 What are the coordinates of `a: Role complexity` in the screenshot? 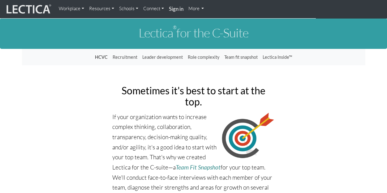 It's located at (204, 57).